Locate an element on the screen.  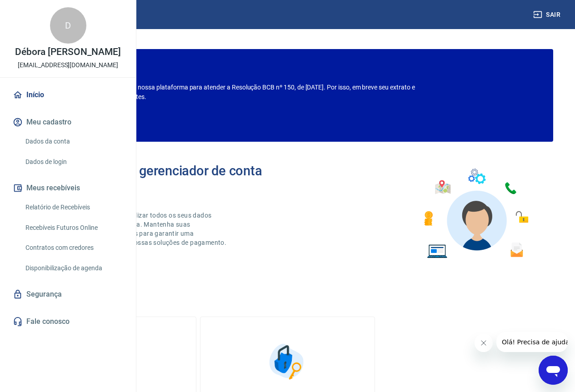
a: Segurança is located at coordinates (67, 294).